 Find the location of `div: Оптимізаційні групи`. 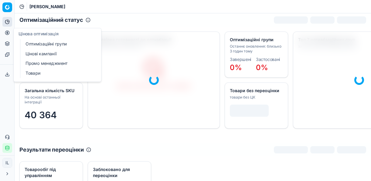

div: Оптимізаційні групи is located at coordinates (256, 40).